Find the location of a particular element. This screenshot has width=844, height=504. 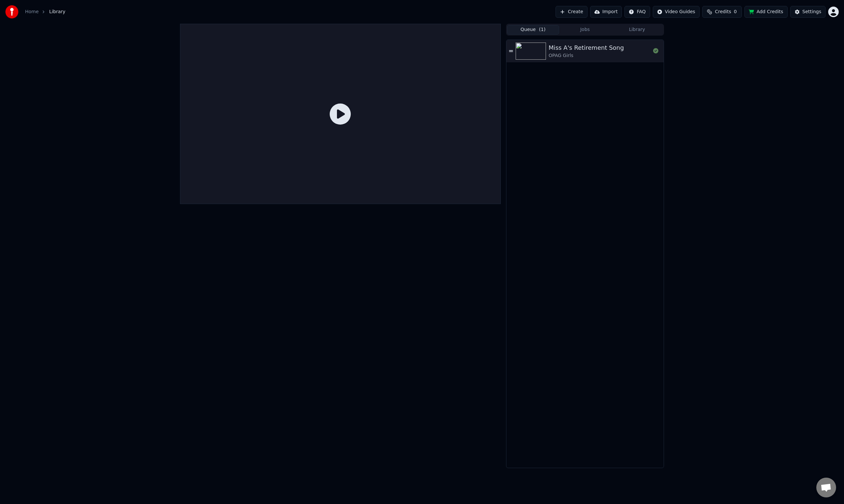

nav: breadcrumb is located at coordinates (45, 12).